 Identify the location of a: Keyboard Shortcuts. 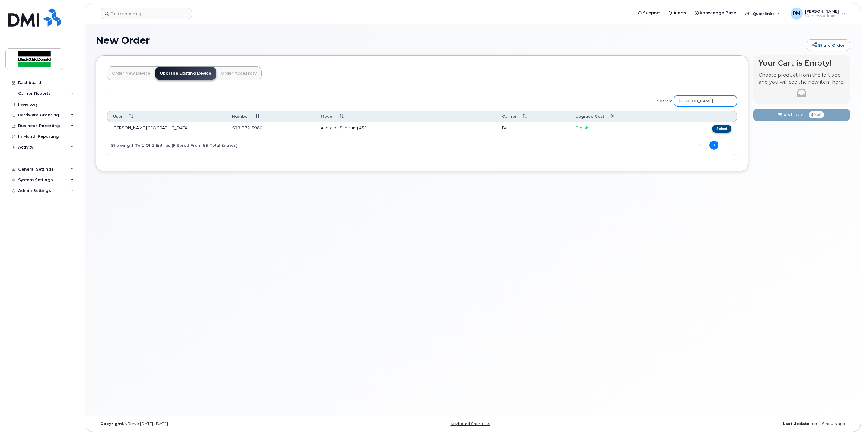
(470, 424).